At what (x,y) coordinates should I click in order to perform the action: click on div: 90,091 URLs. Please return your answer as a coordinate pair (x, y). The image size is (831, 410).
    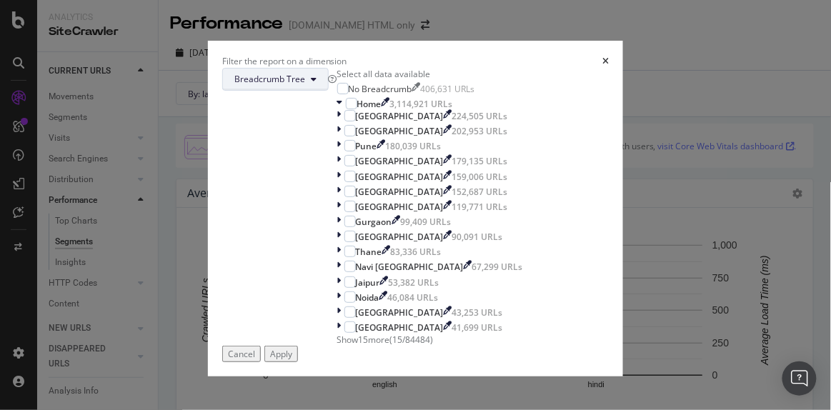
    Looking at the image, I should click on (478, 237).